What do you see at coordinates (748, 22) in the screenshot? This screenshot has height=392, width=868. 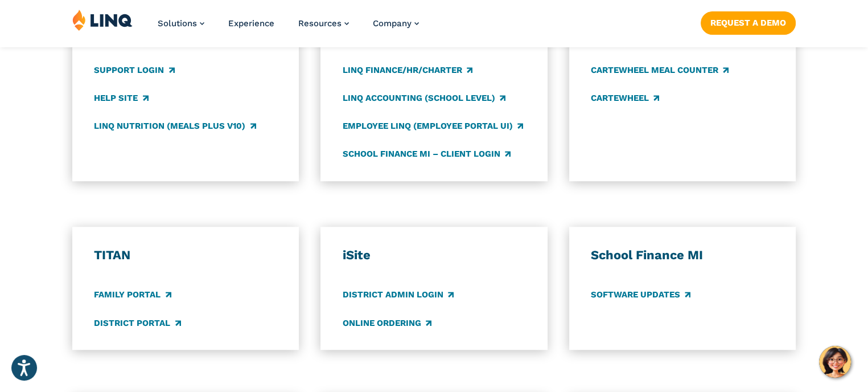 I see `nav: Button Navigation` at bounding box center [748, 22].